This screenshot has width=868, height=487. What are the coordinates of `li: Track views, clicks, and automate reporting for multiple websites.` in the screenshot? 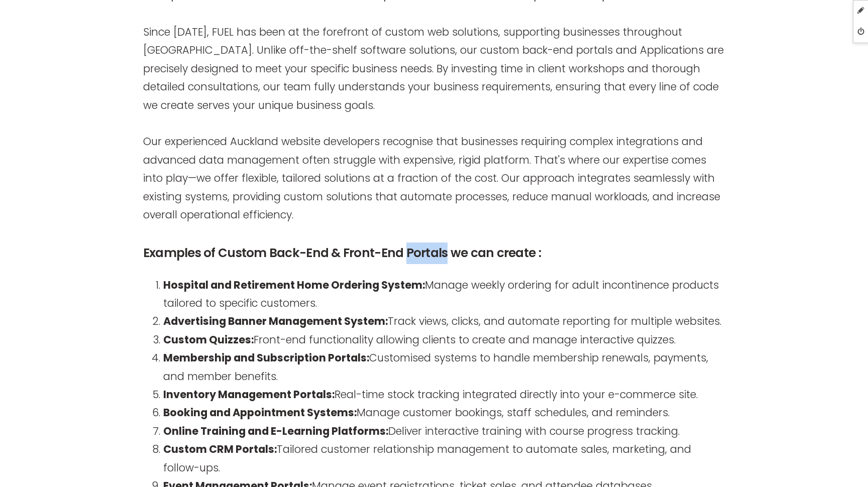 It's located at (444, 321).